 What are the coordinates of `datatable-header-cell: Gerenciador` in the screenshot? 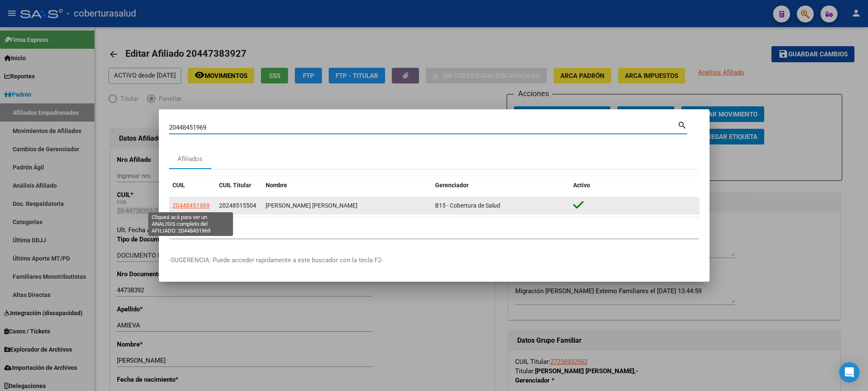 It's located at (500, 185).